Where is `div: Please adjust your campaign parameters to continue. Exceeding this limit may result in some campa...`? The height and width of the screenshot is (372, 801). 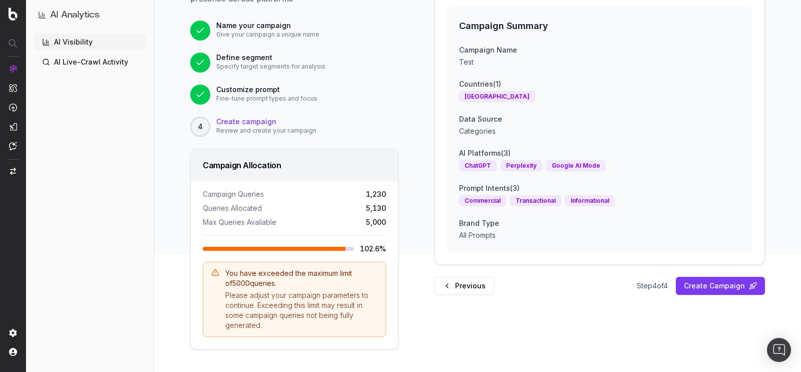
div: Please adjust your campaign parameters to continue. Exceeding this limit may result in some campa... is located at coordinates (301, 310).